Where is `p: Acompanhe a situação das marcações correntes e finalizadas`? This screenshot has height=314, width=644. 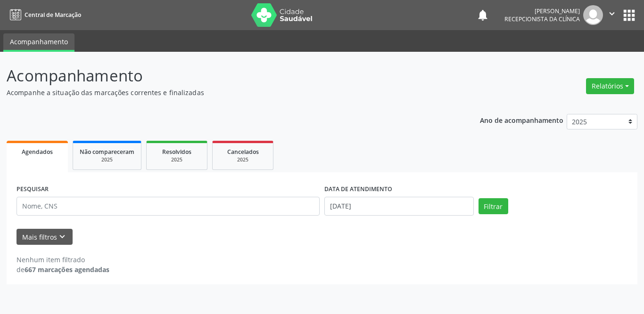
p: Acompanhe a situação das marcações correntes e finalizadas is located at coordinates (227, 92).